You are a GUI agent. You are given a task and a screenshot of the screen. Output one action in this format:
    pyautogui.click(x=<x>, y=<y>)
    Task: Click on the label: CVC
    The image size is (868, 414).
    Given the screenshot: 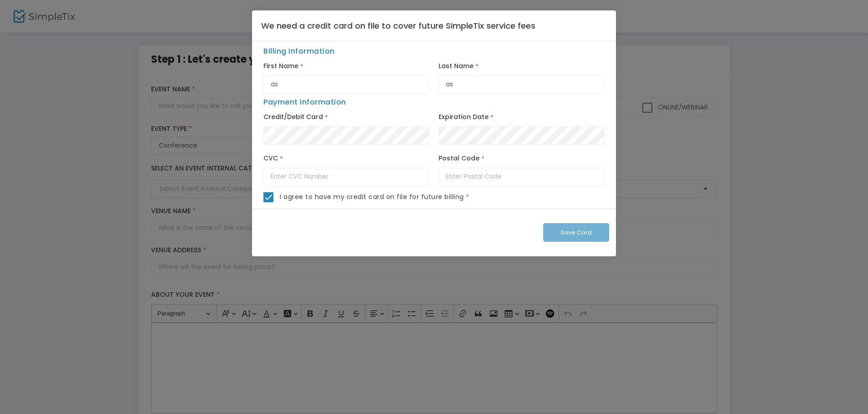 What is the action you would take?
    pyautogui.click(x=271, y=159)
    